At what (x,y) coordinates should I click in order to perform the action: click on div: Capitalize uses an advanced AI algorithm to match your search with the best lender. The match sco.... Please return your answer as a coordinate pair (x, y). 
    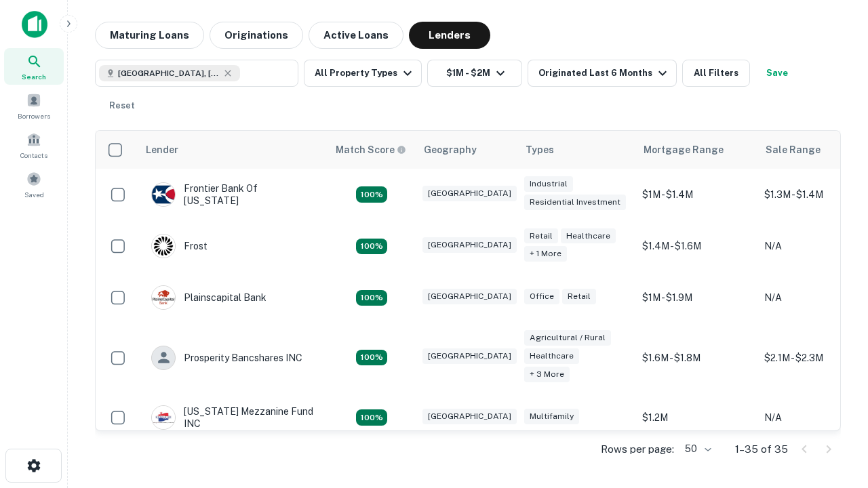
    Looking at the image, I should click on (371, 150).